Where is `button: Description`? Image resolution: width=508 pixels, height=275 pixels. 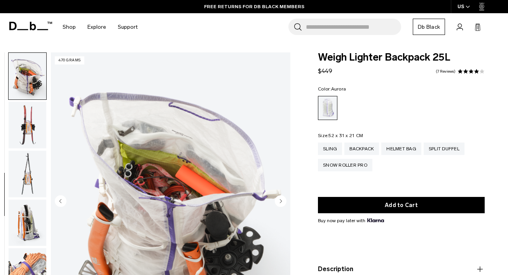 button: Description is located at coordinates (401, 269).